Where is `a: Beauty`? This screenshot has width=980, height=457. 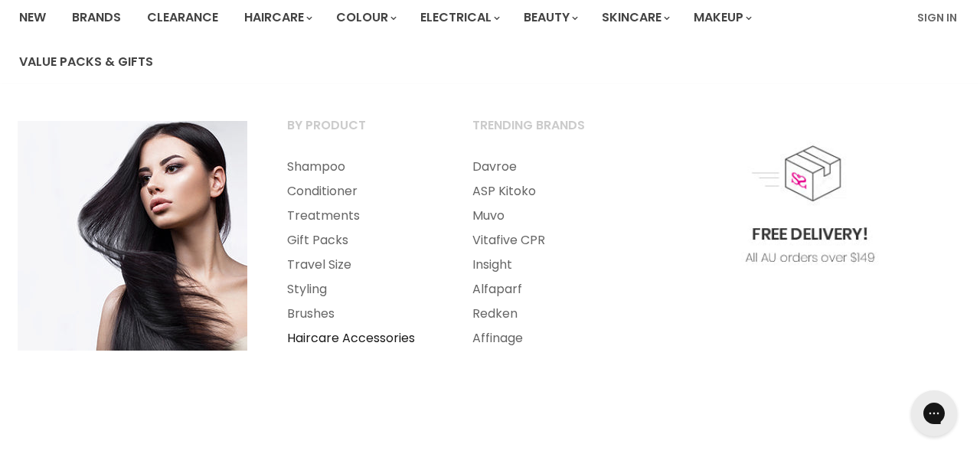
a: Beauty is located at coordinates (550, 18).